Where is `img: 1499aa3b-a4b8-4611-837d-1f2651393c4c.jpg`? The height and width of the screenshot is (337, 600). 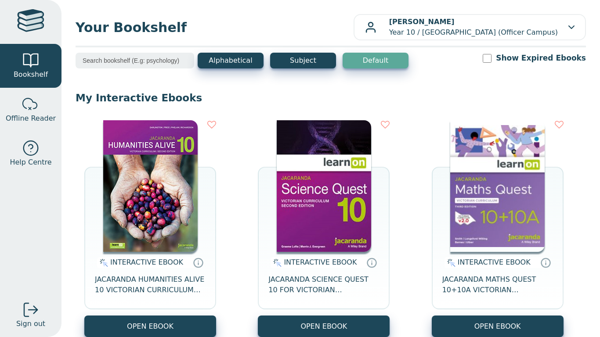
img: 1499aa3b-a4b8-4611-837d-1f2651393c4c.jpg is located at coordinates (497, 186).